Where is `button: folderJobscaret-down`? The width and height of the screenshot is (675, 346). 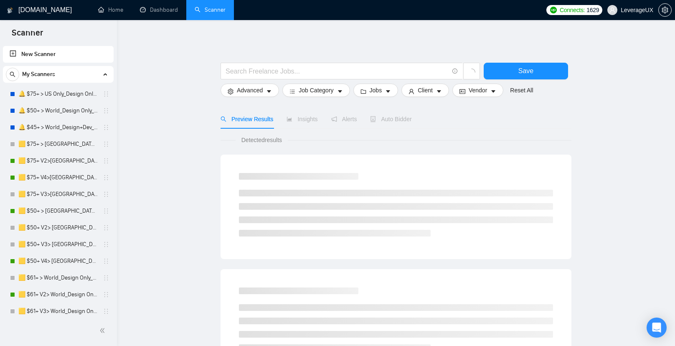 button: folderJobscaret-down is located at coordinates (376, 90).